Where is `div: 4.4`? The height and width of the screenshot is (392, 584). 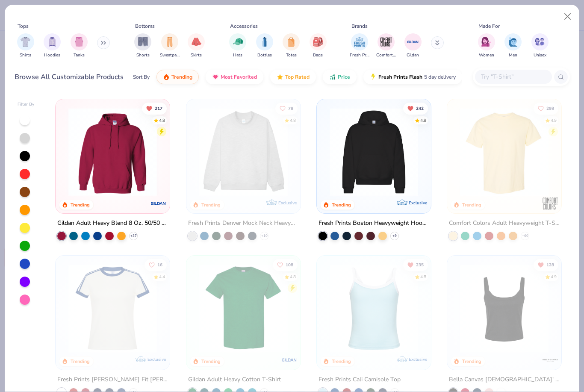
div: 4.4 is located at coordinates (162, 277).